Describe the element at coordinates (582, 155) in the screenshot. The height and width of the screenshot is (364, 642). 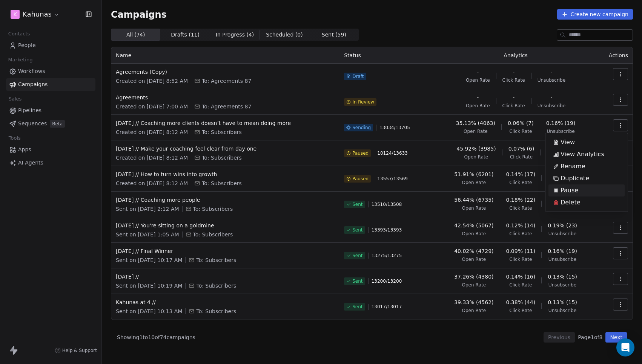
I see `span: View Analytics` at that location.